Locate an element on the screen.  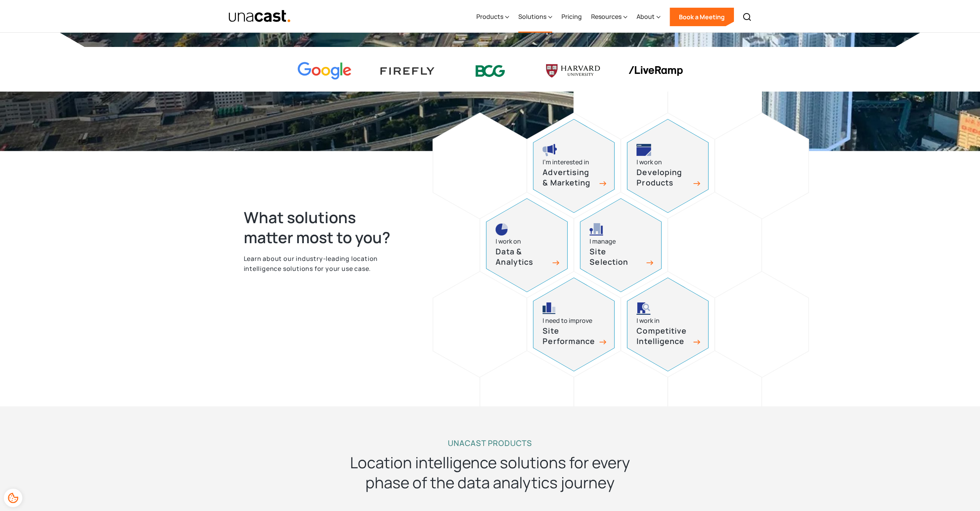
img: Search icon is located at coordinates (747, 17).